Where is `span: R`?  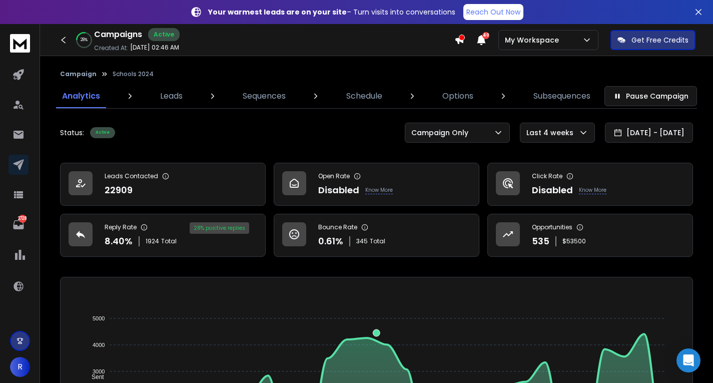 span: R is located at coordinates (20, 367).